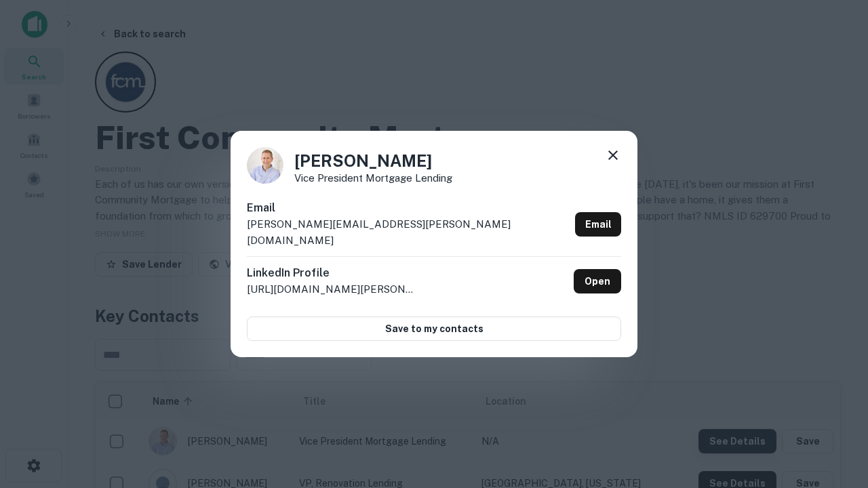  I want to click on p: Vice President Mortgage Lending, so click(373, 178).